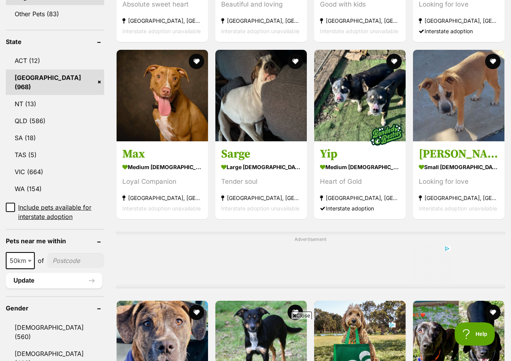 This screenshot has height=361, width=511. What do you see at coordinates (55, 241) in the screenshot?
I see `header: Pets near me within` at bounding box center [55, 241].